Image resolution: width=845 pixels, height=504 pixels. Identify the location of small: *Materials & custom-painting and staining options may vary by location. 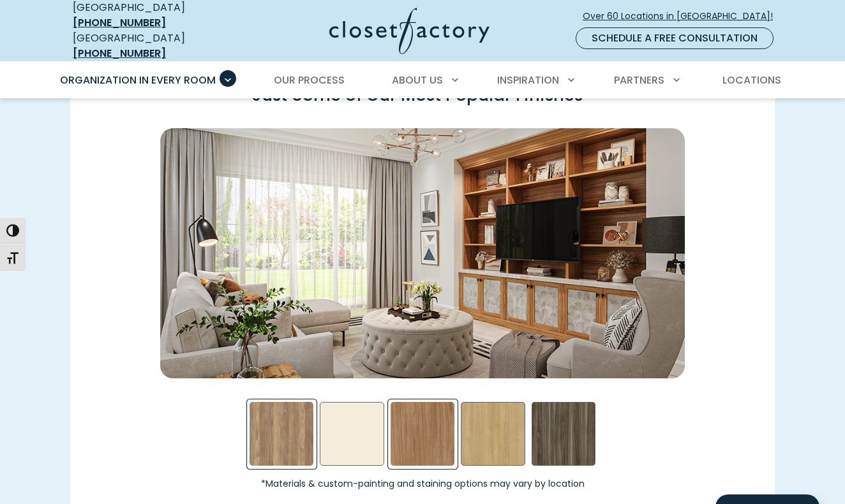
(422, 484).